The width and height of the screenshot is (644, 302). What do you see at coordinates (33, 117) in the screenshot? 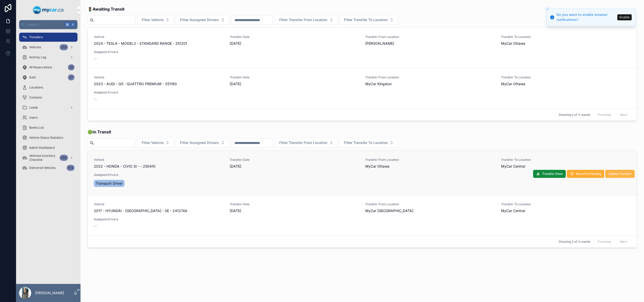
I see `span: Users` at bounding box center [33, 117].